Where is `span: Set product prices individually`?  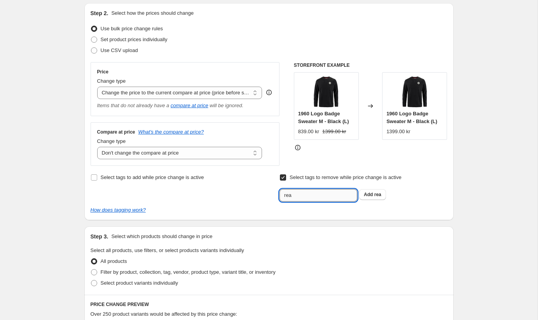 span: Set product prices individually is located at coordinates (134, 39).